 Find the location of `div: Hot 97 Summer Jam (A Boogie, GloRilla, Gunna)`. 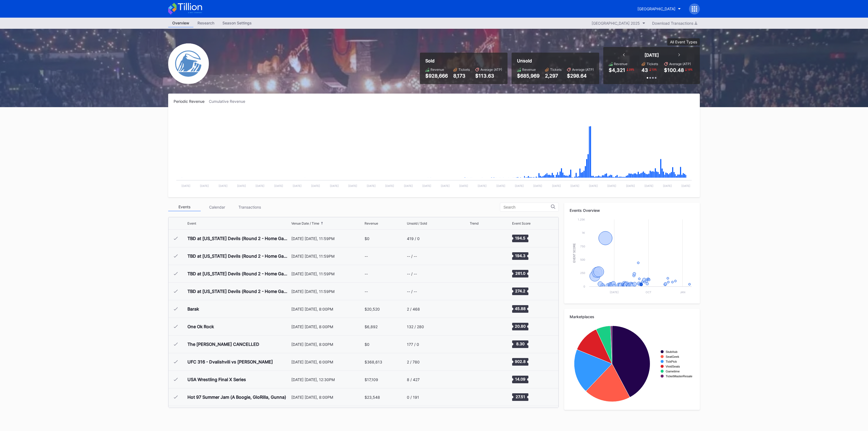

div: Hot 97 Summer Jam (A Boogie, GloRilla, Gunna) is located at coordinates (237, 398).